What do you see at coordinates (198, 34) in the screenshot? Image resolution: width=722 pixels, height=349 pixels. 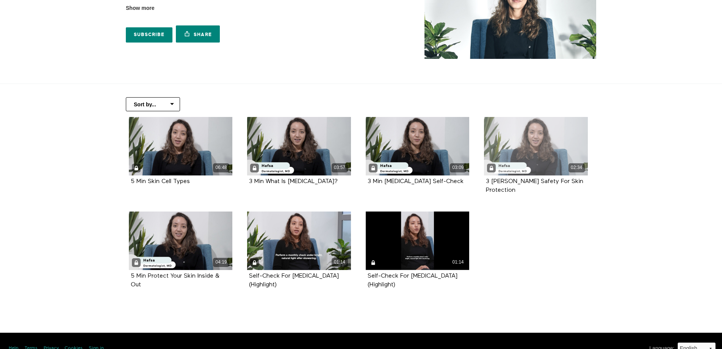 I see `a: Share` at bounding box center [198, 34].